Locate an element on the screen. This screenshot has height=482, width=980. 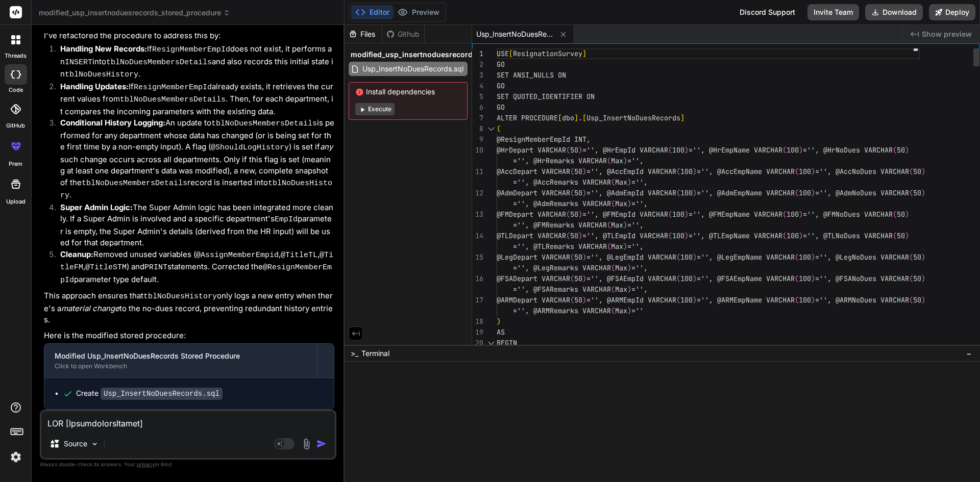
code: @TitleSTM is located at coordinates (106, 267).